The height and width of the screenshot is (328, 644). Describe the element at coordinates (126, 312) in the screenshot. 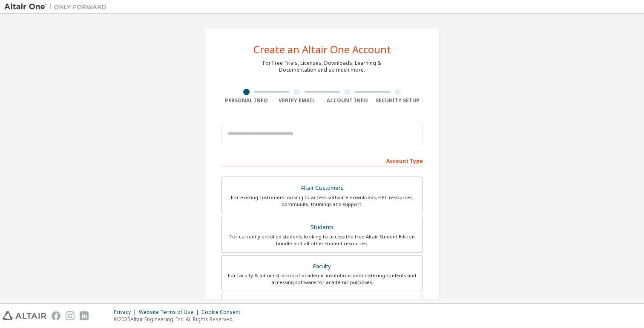

I see `div: Privacy` at that location.